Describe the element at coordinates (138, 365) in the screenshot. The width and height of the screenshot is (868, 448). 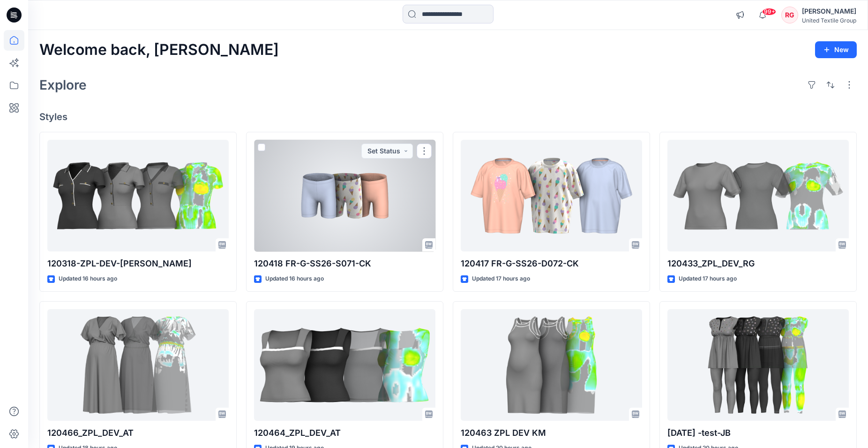
I see `a: 120466_ZPL_DEV_AT` at that location.